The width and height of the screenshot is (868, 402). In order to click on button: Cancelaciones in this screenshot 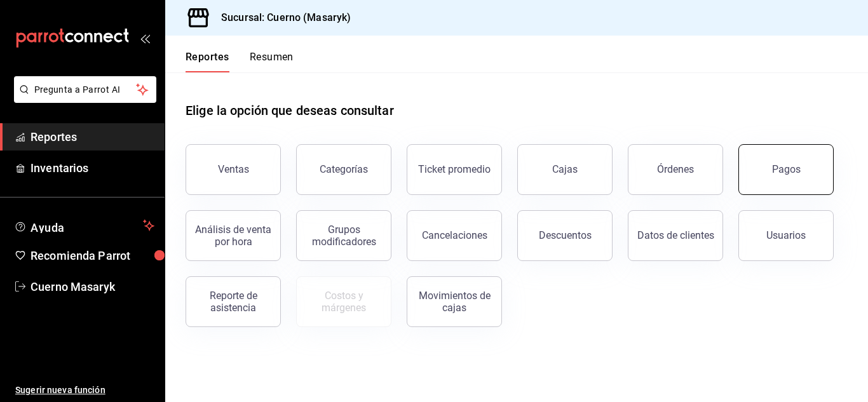, I will do `click(454, 236)`.